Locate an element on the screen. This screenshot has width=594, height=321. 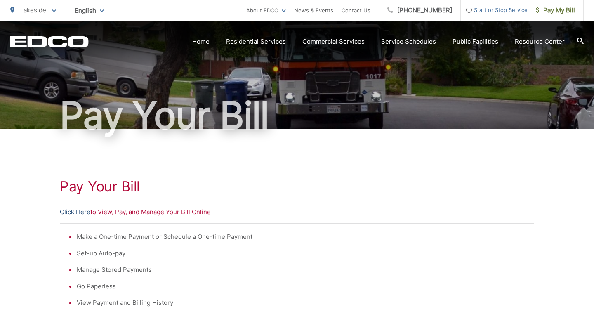
a: EDCD logo. Return to the homepage. is located at coordinates (49, 42).